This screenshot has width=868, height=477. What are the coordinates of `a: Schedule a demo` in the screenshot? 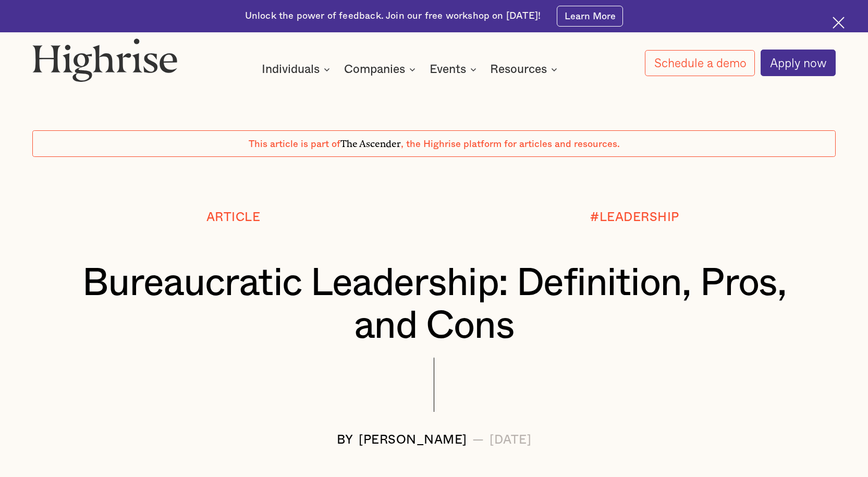 It's located at (700, 63).